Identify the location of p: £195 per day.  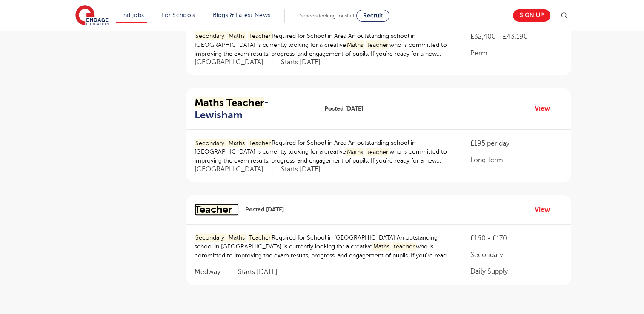
(516, 143).